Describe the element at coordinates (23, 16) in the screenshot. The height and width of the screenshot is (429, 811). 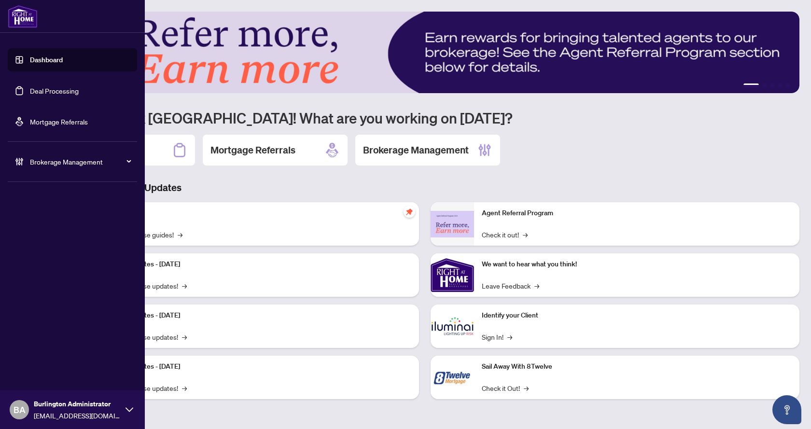
I see `img: logo` at that location.